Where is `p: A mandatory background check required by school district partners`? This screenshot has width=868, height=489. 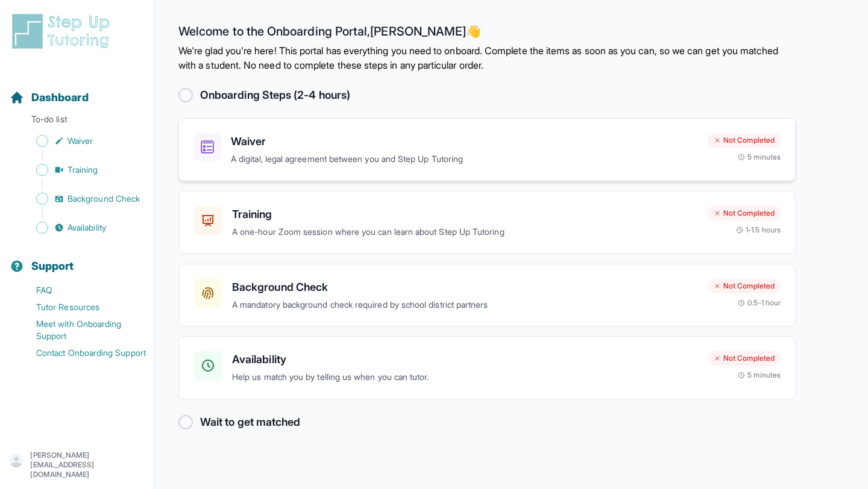 p: A mandatory background check required by school district partners is located at coordinates (465, 305).